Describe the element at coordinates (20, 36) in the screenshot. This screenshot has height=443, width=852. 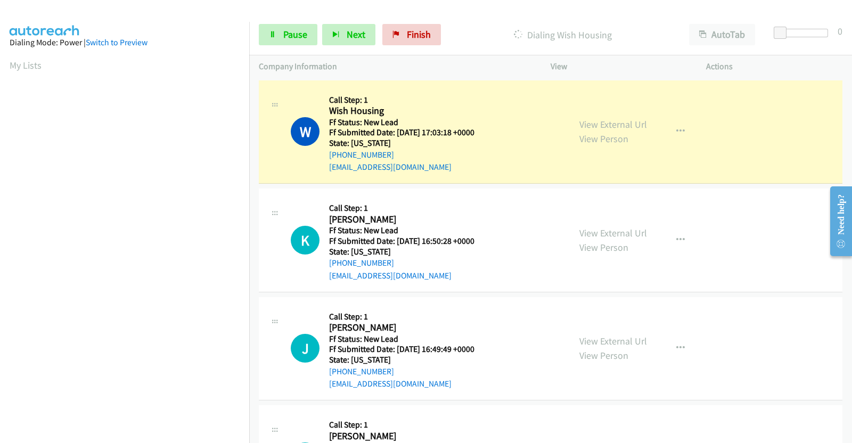
I see `div: Need help?` at that location.